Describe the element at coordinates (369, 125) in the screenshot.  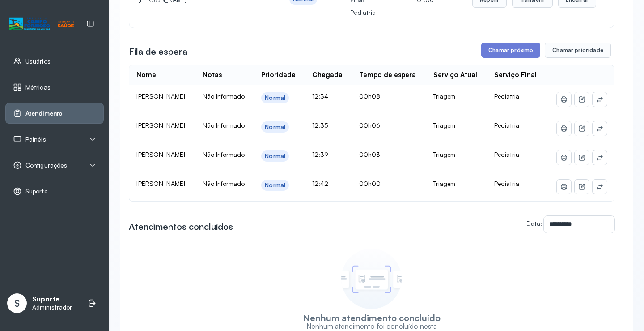
I see `span: 00h06` at that location.